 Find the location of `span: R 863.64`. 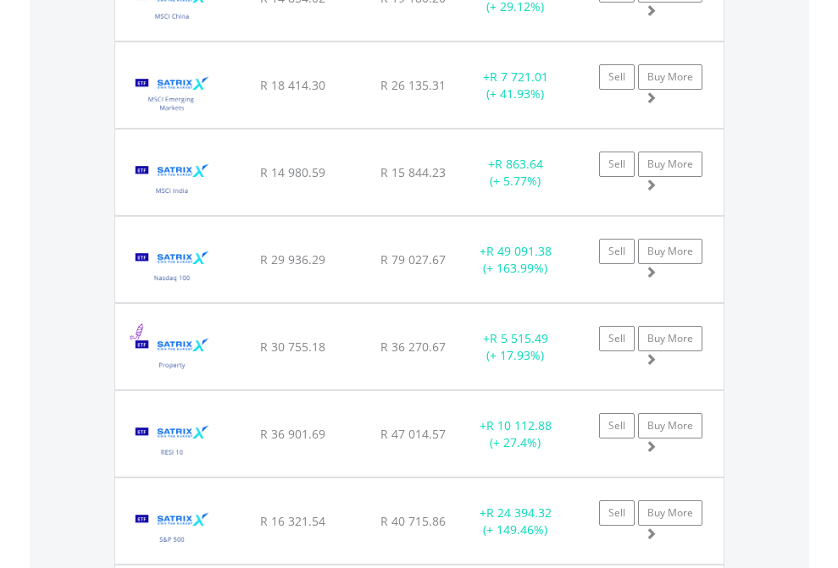

span: R 863.64 is located at coordinates (519, 164).